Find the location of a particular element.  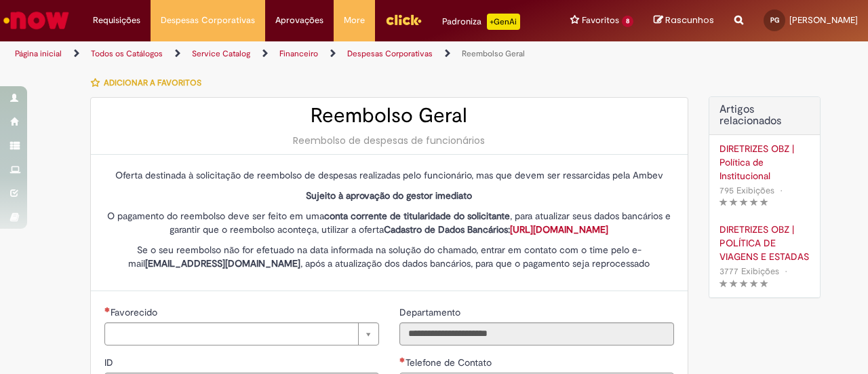

img: click_logo_yellow_360x200.png is located at coordinates (403, 20).